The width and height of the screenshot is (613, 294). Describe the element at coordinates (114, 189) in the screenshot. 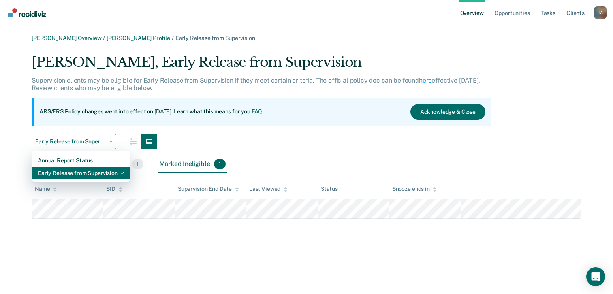

I see `div: SID` at that location.